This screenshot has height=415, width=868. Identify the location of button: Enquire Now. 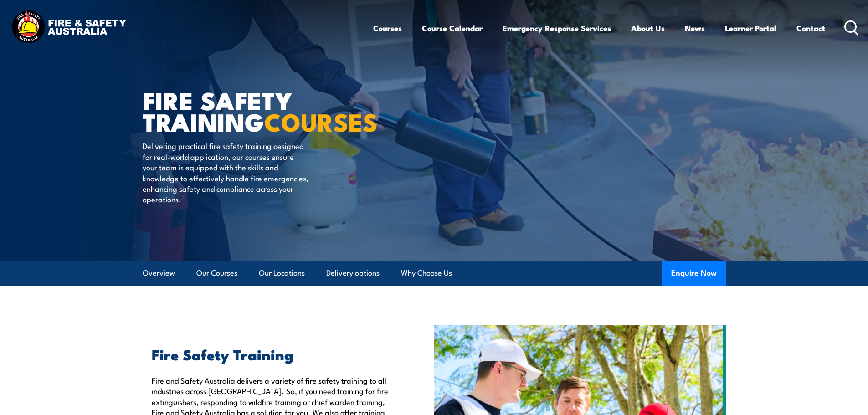
(694, 273).